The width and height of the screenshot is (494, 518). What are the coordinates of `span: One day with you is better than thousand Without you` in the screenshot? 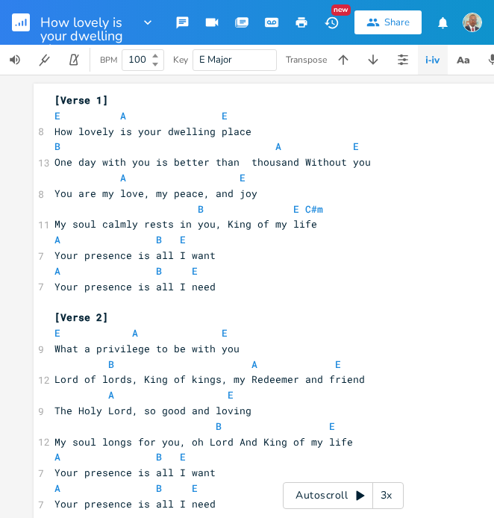 It's located at (213, 162).